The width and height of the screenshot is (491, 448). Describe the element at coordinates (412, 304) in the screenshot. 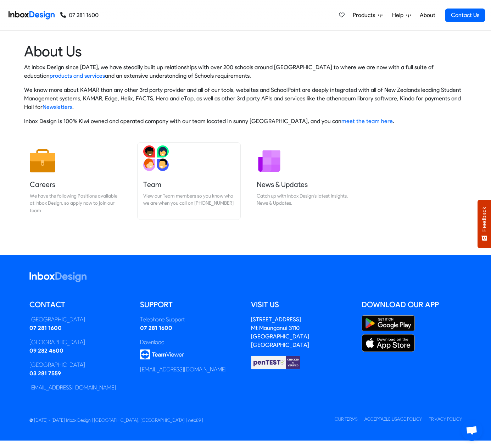

I see `h5: Download our App` at that location.